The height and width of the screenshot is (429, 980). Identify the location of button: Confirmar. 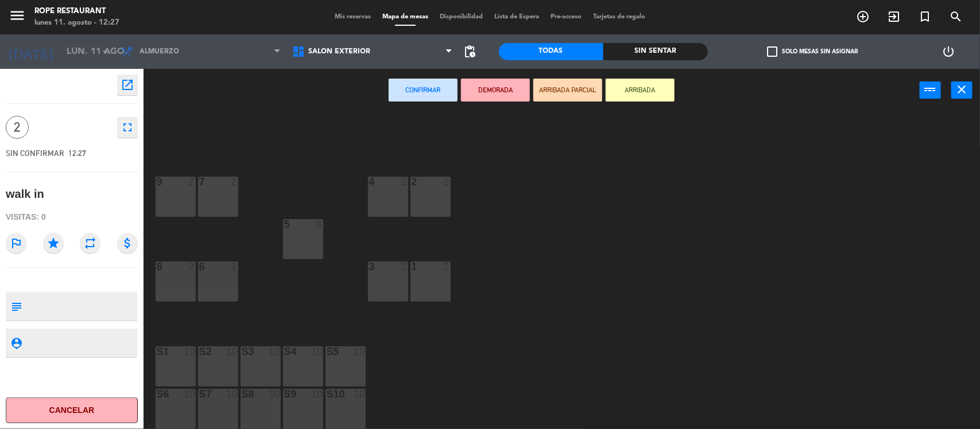
(423, 90).